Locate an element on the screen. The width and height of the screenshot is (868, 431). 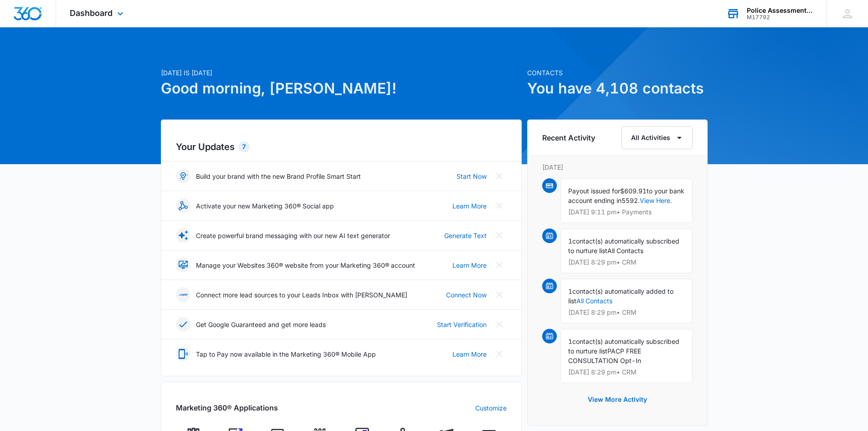
a: All Contacts is located at coordinates (594, 300).